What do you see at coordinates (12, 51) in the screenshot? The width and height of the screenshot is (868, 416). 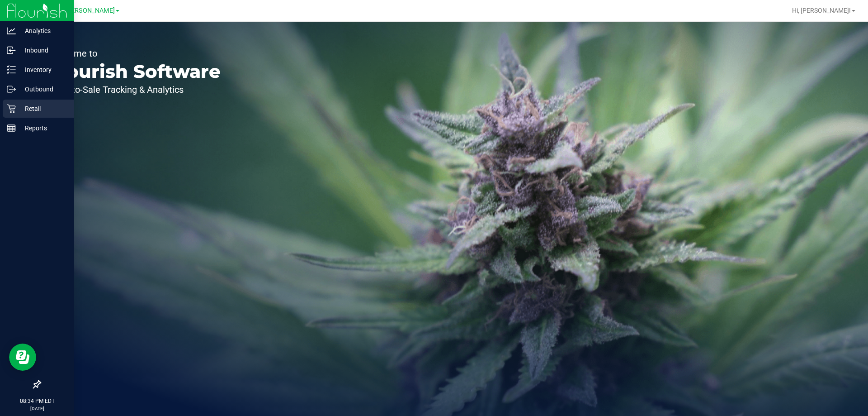 I see `inline-svg: Inbound` at bounding box center [12, 51].